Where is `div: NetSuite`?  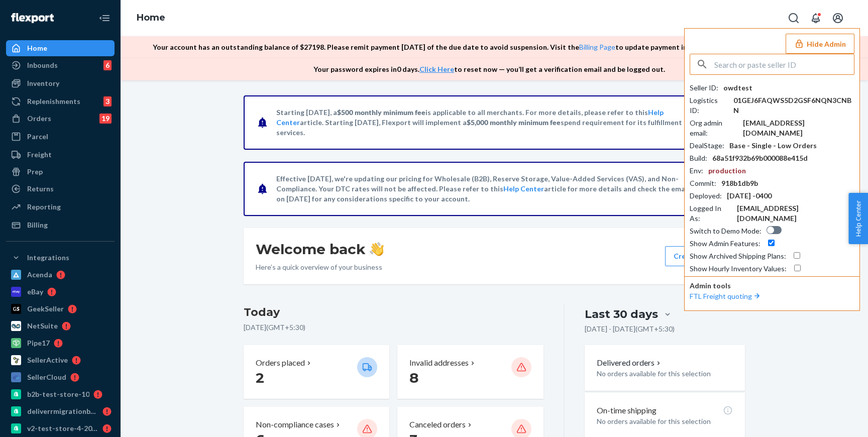
div: NetSuite is located at coordinates (42, 326).